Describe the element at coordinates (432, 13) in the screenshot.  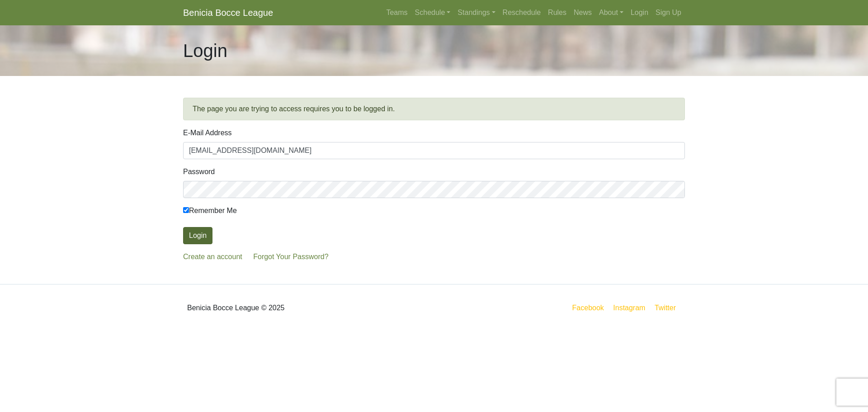
I see `a: Schedule` at that location.